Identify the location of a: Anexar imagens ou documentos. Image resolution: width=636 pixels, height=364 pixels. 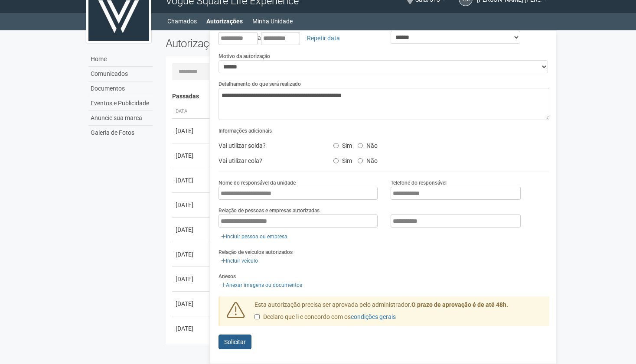
(261, 285).